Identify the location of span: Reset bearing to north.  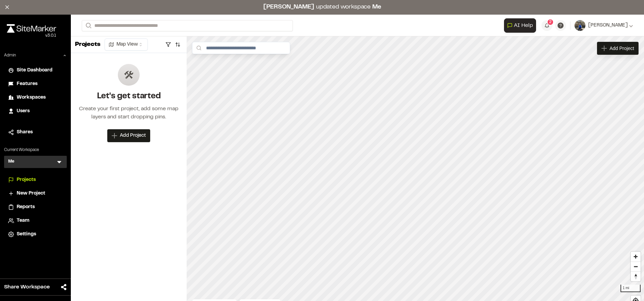
(635, 277).